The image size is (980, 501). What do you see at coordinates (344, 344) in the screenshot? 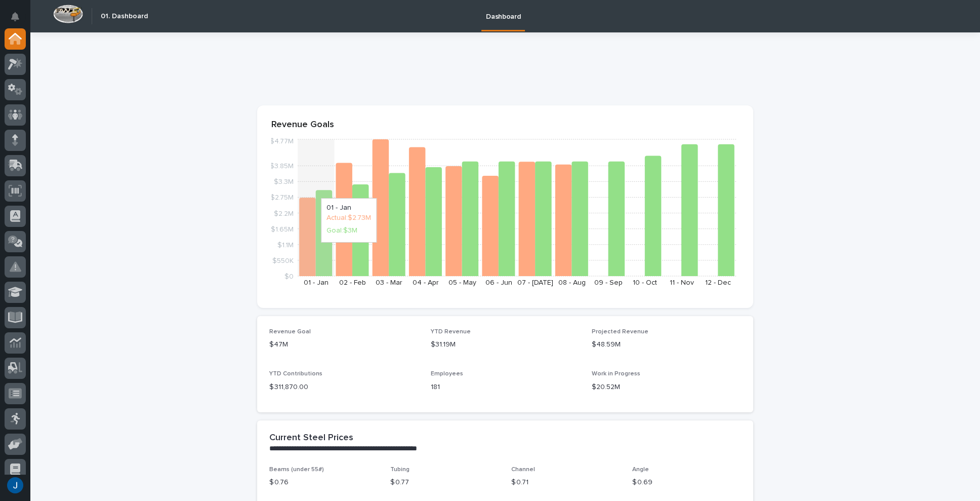
I see `p: $47M` at bounding box center [344, 344].